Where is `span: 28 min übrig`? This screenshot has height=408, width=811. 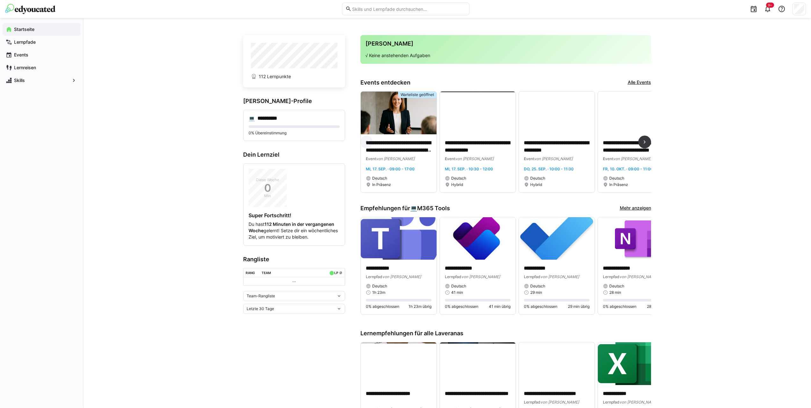
span: 28 min übrig is located at coordinates (658, 306).